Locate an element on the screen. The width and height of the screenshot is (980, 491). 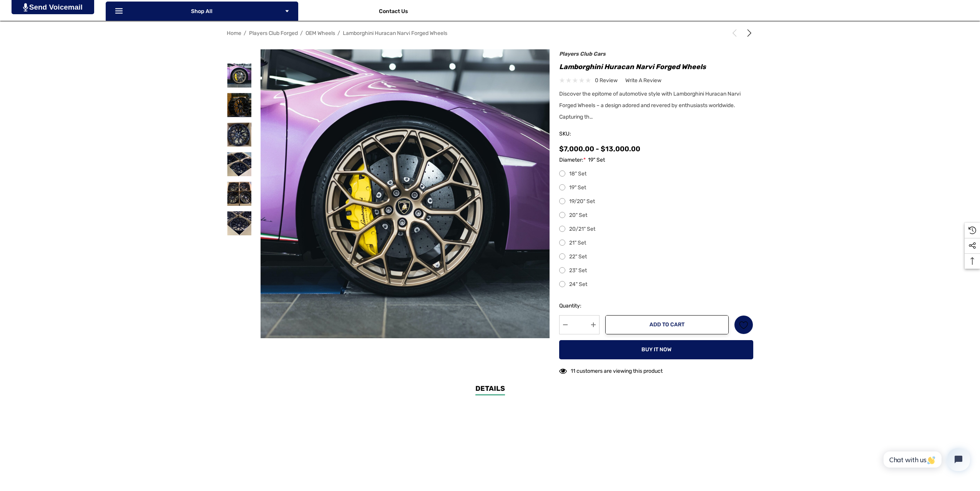
span: 19" Set is located at coordinates (596, 160).